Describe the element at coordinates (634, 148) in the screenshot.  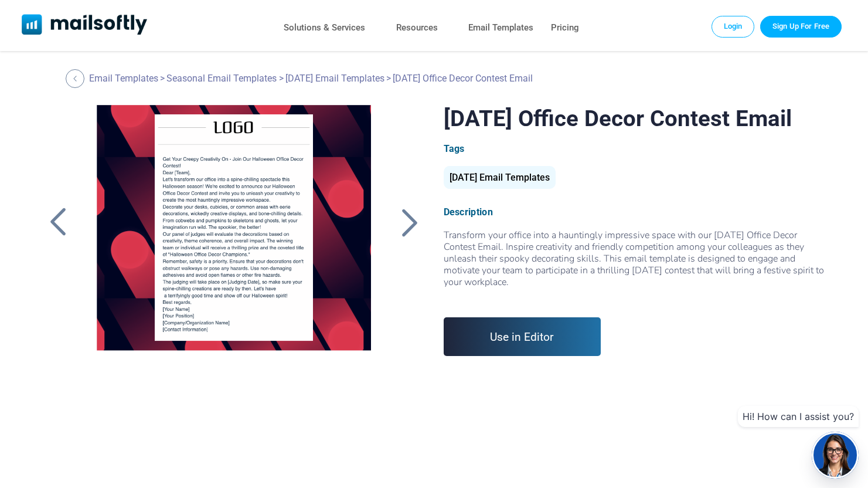
I see `div: Tags` at that location.